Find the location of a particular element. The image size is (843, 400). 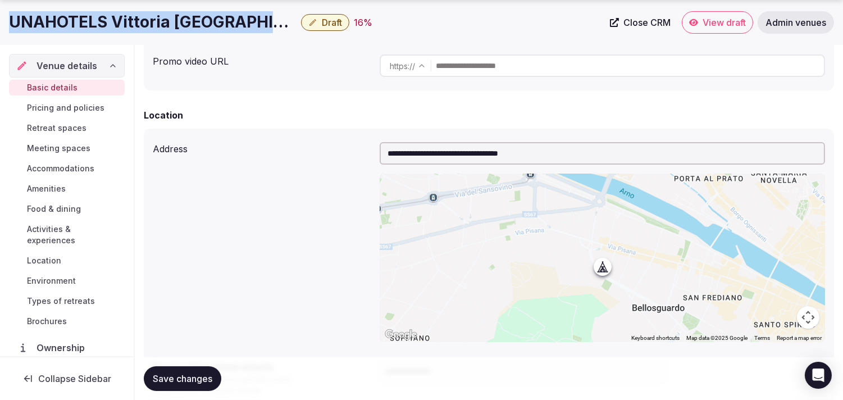

span: Close CRM is located at coordinates (647, 22).